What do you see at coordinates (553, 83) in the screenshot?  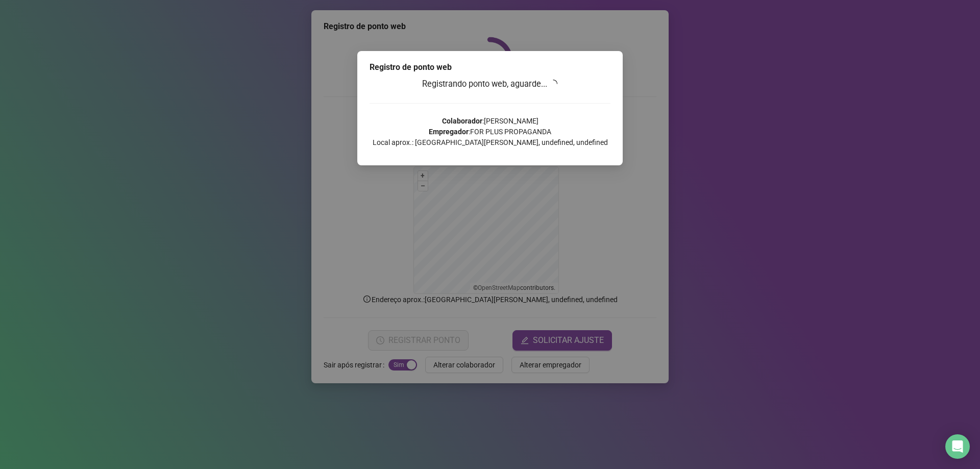 I see `span: loading` at bounding box center [553, 83].